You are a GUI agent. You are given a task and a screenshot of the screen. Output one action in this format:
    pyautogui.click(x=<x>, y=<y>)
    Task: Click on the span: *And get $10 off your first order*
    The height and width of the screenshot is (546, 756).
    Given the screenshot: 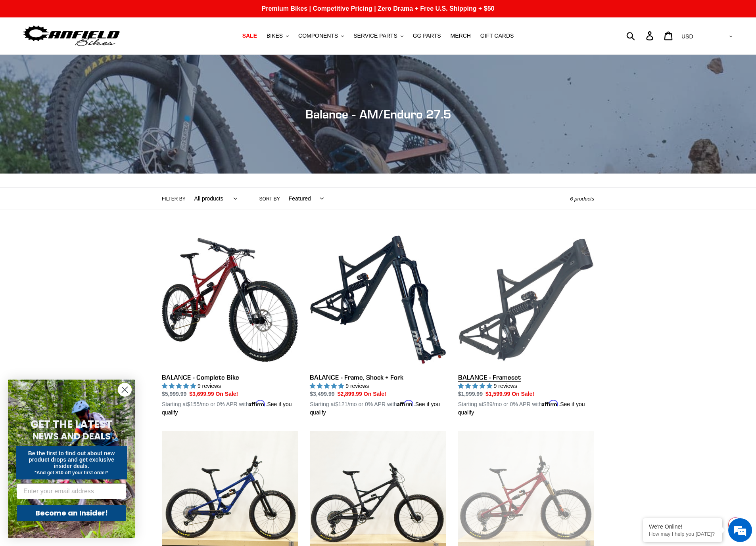 What is the action you would take?
    pyautogui.click(x=71, y=473)
    